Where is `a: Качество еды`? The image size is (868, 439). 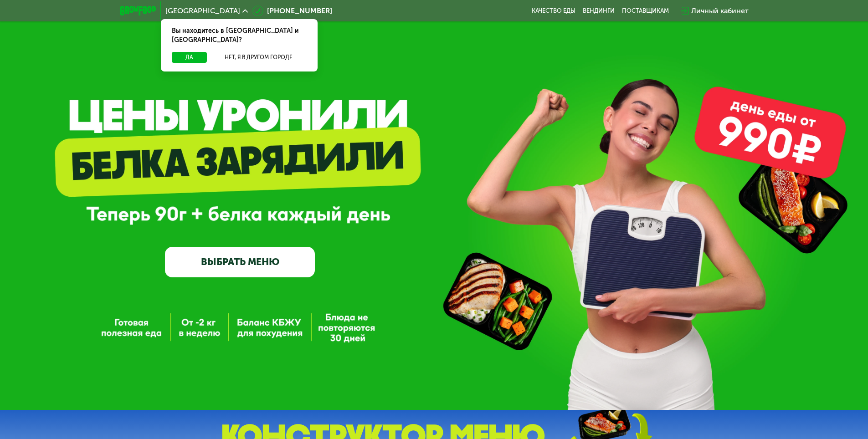
a: Качество еды is located at coordinates (553, 11).